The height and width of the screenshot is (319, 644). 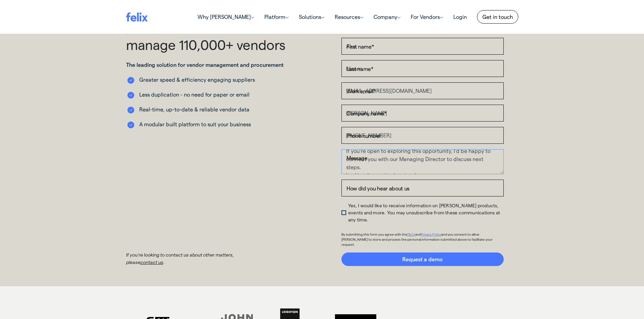 I want to click on a: Login, so click(x=460, y=17).